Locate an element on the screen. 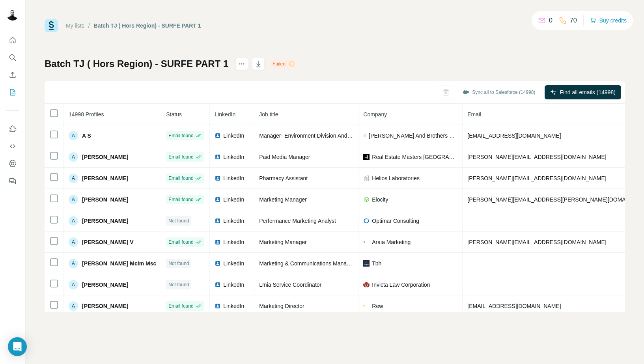  span: Company is located at coordinates (375, 114).